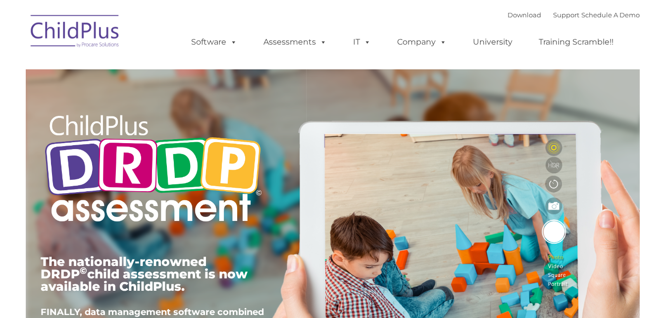  I want to click on a: Company, so click(422, 42).